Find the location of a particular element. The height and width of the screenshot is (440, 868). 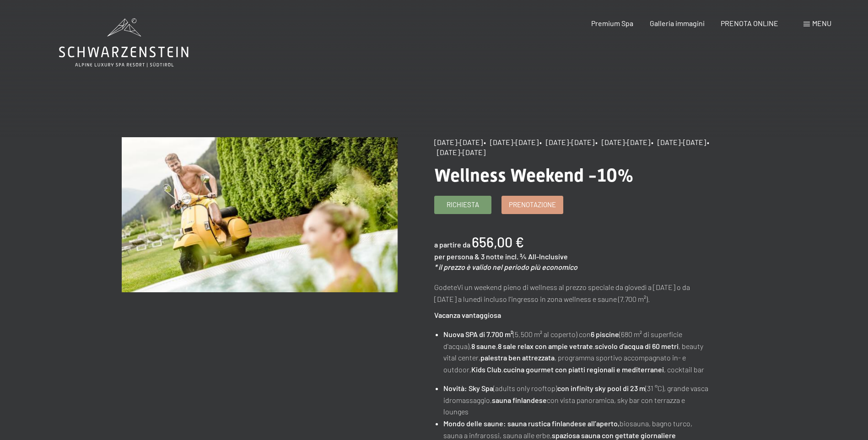

strong: Nuova SPA di 7.700 m² is located at coordinates (478, 334).